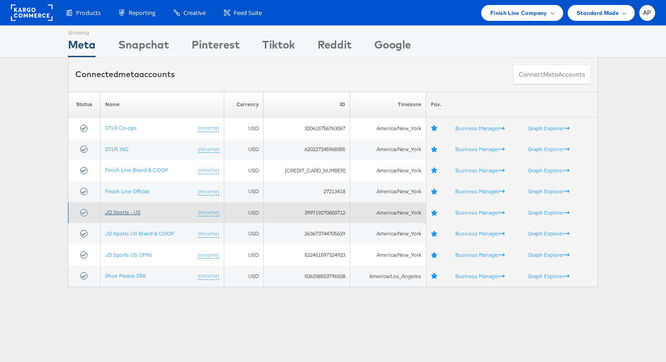  What do you see at coordinates (128, 254) in the screenshot?
I see `a: JD Sports US OMNI` at bounding box center [128, 254].